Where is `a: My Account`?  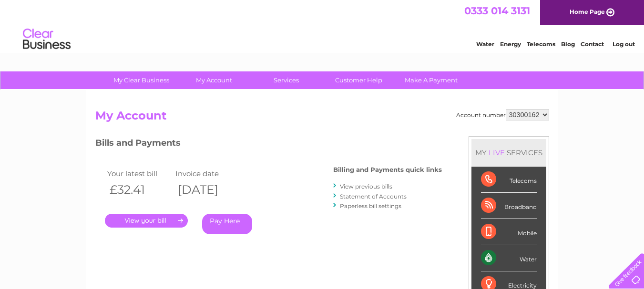 a: My Account is located at coordinates (214, 80).